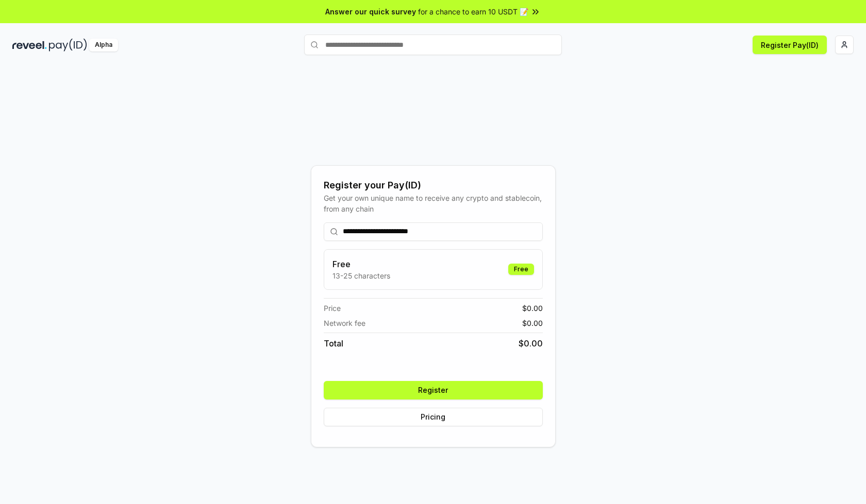 This screenshot has height=504, width=866. Describe the element at coordinates (333, 343) in the screenshot. I see `span: Total` at that location.